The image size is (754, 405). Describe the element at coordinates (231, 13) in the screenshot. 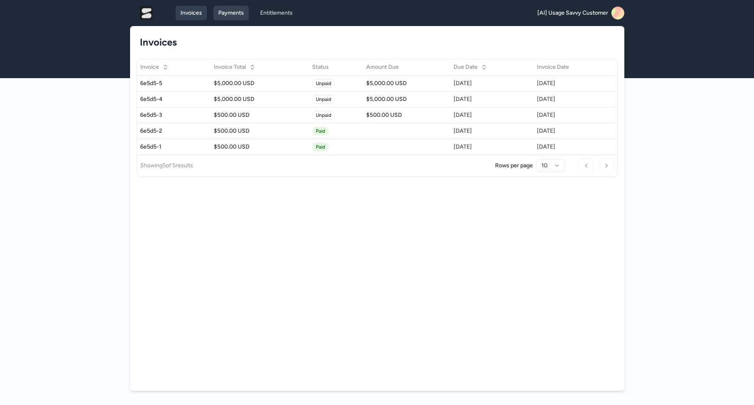

I see `a: Payments` at that location.